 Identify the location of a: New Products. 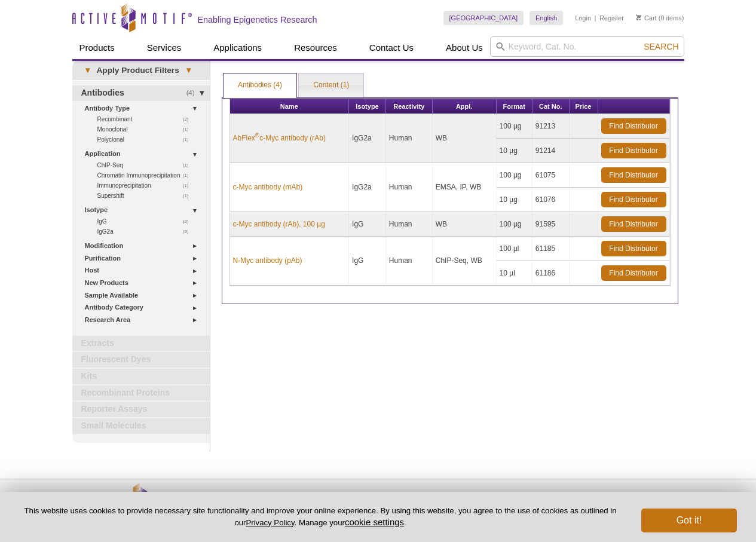
(143, 283).